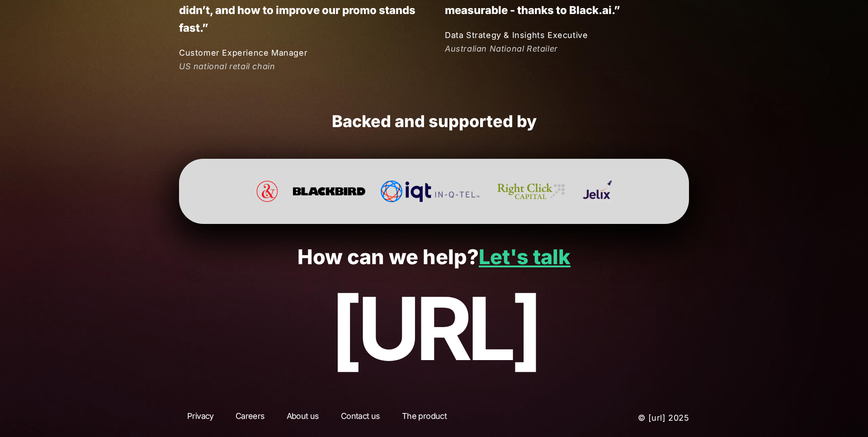  What do you see at coordinates (267, 191) in the screenshot?
I see `a: Pan Effect Website` at bounding box center [267, 191].